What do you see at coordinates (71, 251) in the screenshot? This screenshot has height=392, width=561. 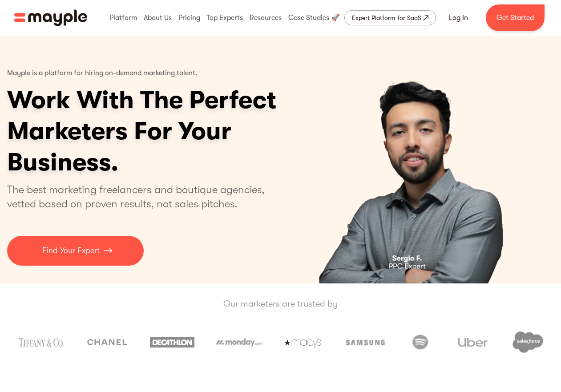 I see `p: Find Your Expert` at bounding box center [71, 251].